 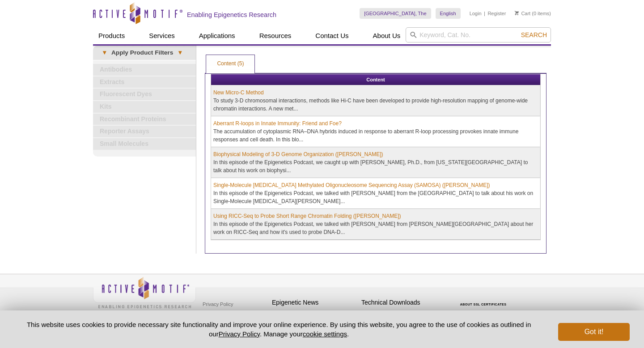 I want to click on a: ▾Apply Product Filters▾, so click(x=144, y=53).